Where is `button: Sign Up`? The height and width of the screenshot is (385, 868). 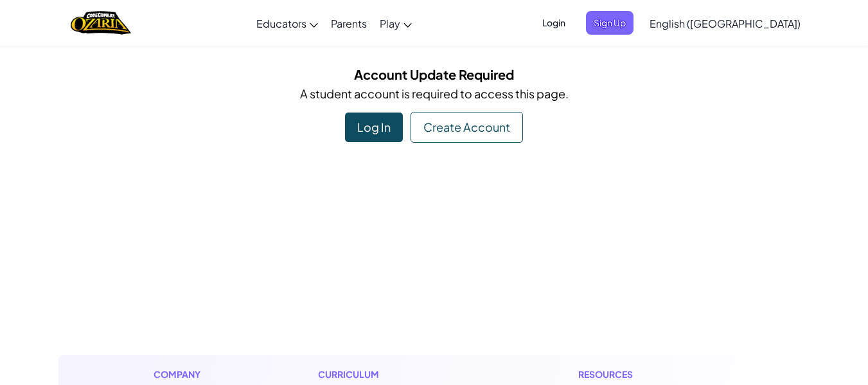
button: Sign Up is located at coordinates (610, 23).